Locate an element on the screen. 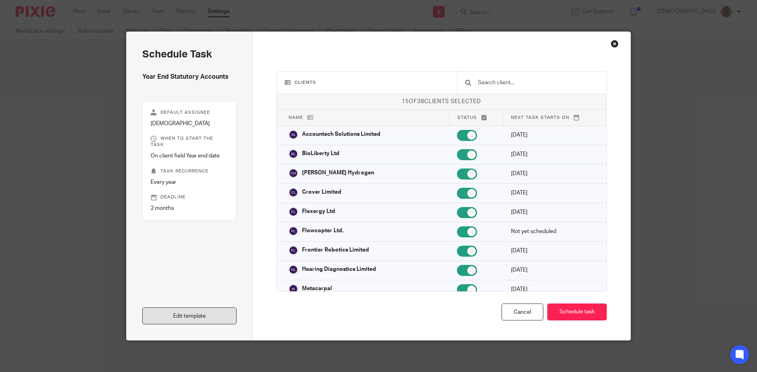 Image resolution: width=757 pixels, height=372 pixels. p: Next task starts on is located at coordinates (552, 117).